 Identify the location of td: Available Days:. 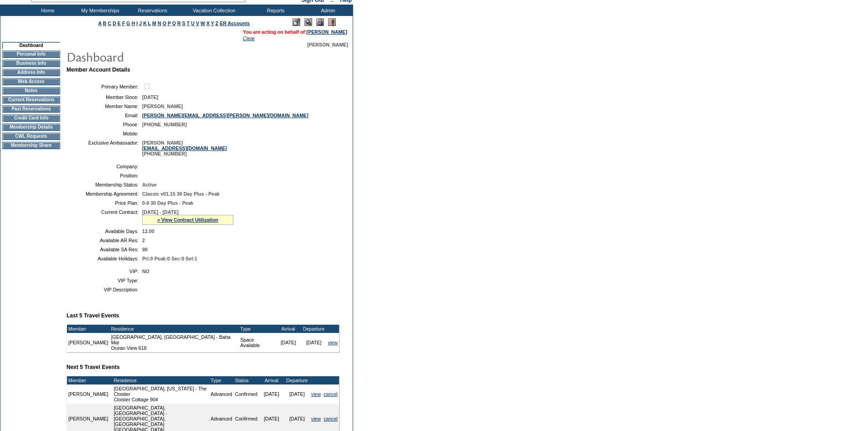
(104, 231).